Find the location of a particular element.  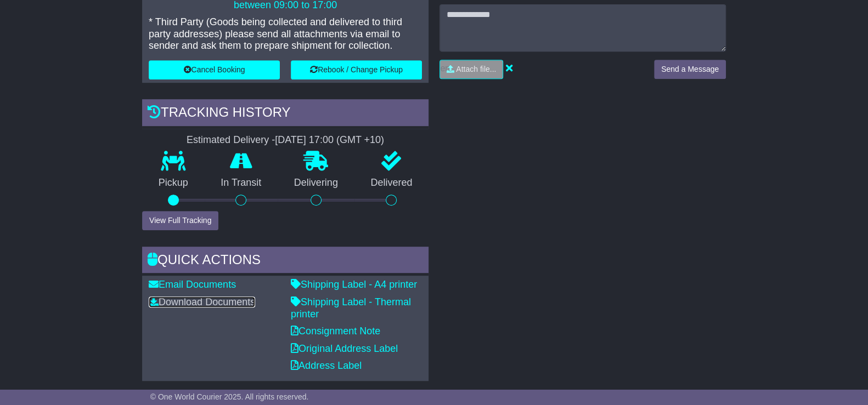

div: Quick Actions is located at coordinates (285, 261).